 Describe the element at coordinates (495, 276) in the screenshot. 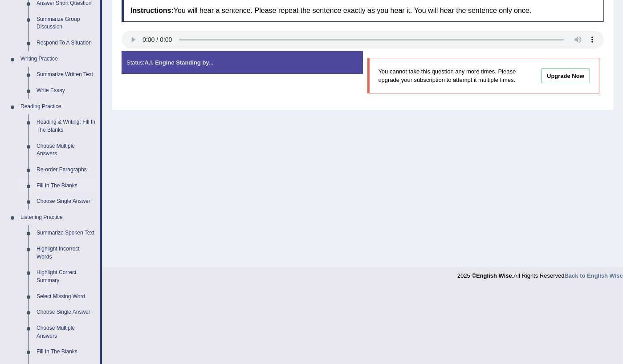

I see `strong: English Wise.` at that location.